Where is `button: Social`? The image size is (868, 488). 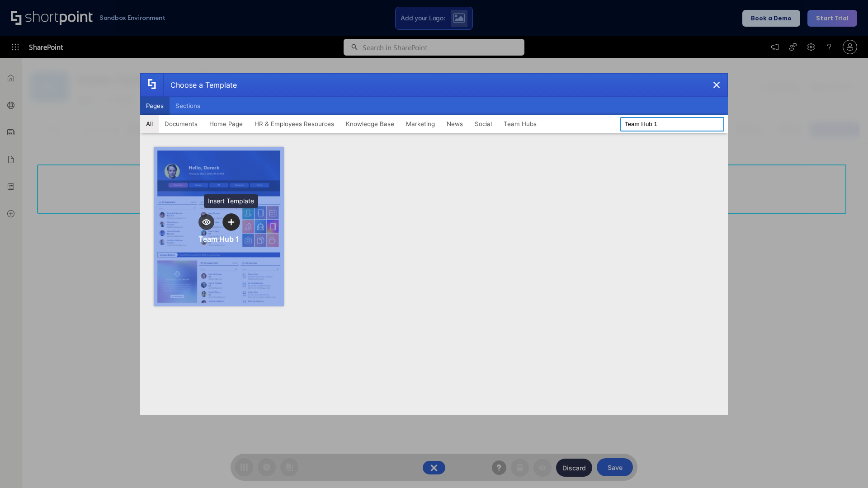
button: Social is located at coordinates (483, 124).